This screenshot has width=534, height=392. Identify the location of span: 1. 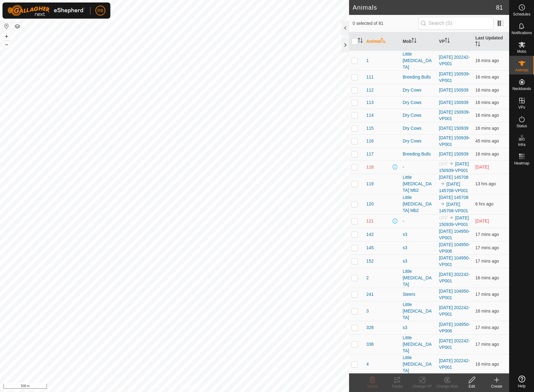
(368, 61).